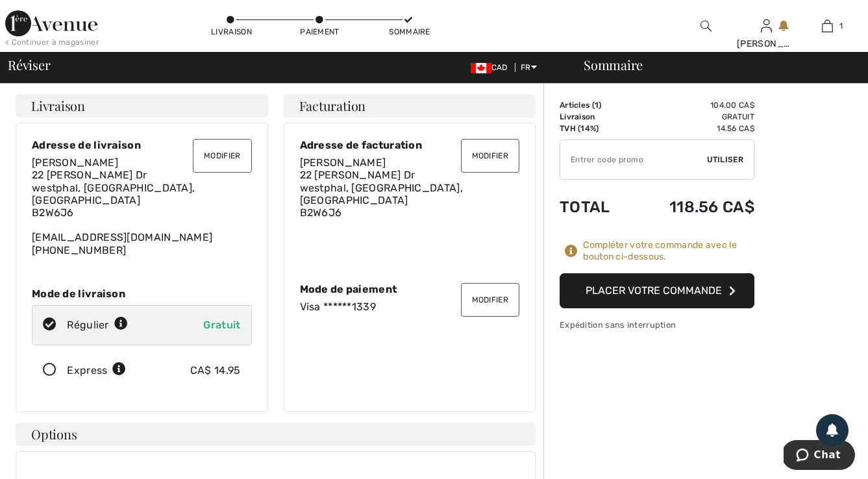 The height and width of the screenshot is (479, 868). I want to click on td: 14.56 CA$, so click(693, 128).